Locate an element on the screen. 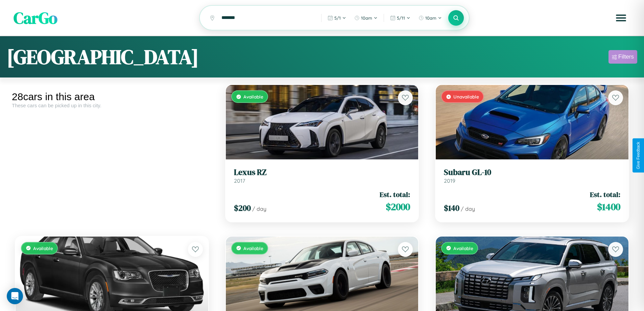 The width and height of the screenshot is (644, 311). a: Subaru GL-102019 is located at coordinates (532, 176).